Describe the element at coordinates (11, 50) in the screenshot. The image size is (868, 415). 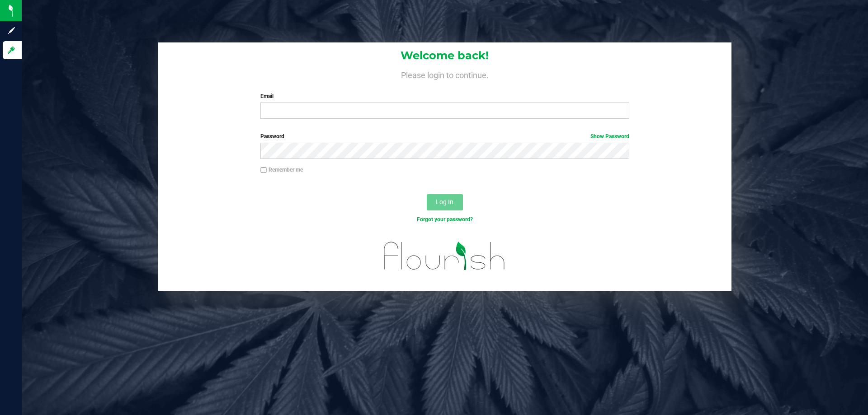
I see `inline-svg: Log in` at that location.